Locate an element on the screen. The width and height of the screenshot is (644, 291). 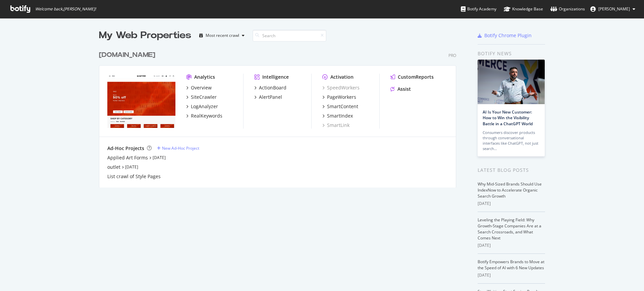
div: Most recent crawl is located at coordinates (222, 36).